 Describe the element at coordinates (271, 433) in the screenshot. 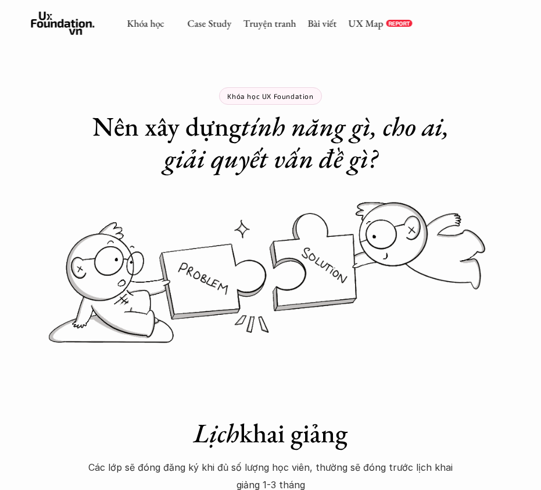

I see `h1: khai giảng` at that location.